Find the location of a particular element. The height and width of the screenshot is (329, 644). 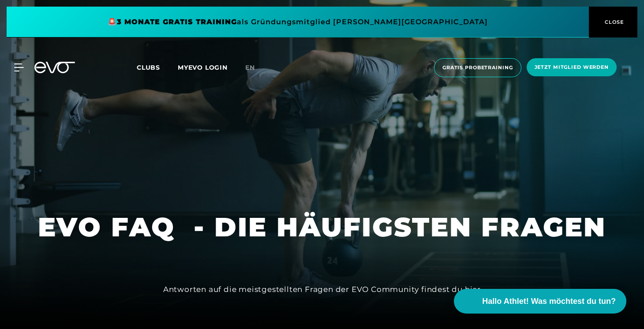

button: Hallo Athlet! Was möchtest du tun? is located at coordinates (539, 301).